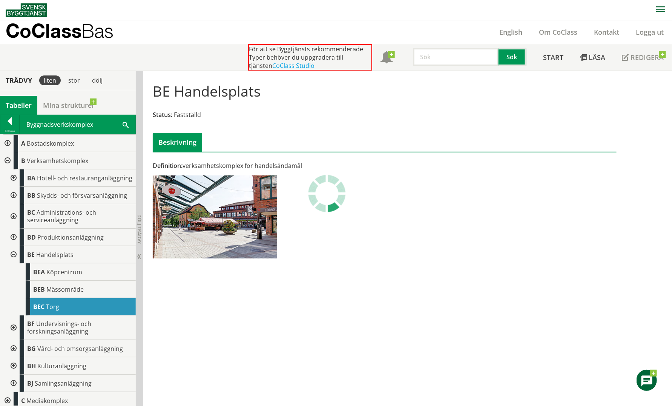  I want to click on div: dölj, so click(97, 80).